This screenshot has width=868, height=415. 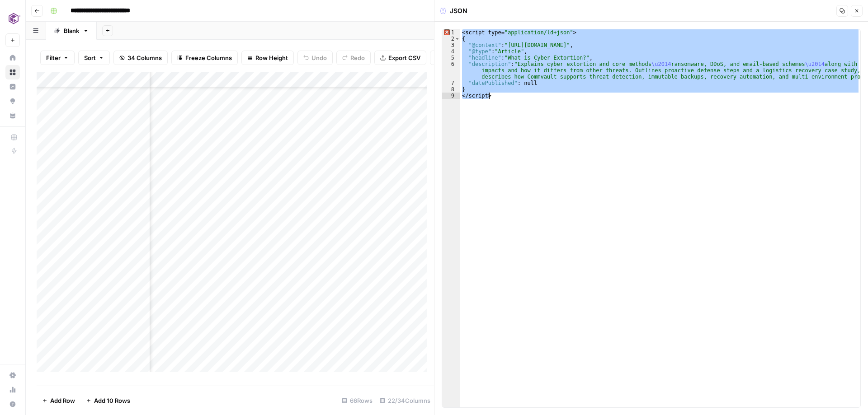 What do you see at coordinates (446, 32) in the screenshot?
I see `span: Error, read annotations row 1` at bounding box center [446, 32].